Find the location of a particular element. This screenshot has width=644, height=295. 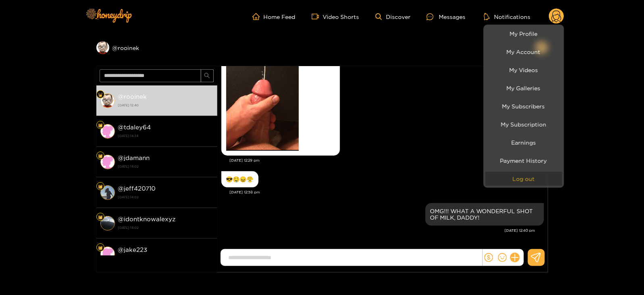

a: My Subscription is located at coordinates (524, 124).